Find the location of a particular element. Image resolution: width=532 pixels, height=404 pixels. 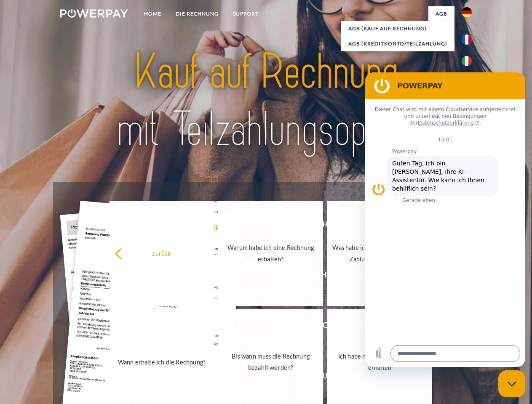

a: Datenschutzerklärung(wird in einer neuen Registerkarte geöffnet) is located at coordinates (83, 50).